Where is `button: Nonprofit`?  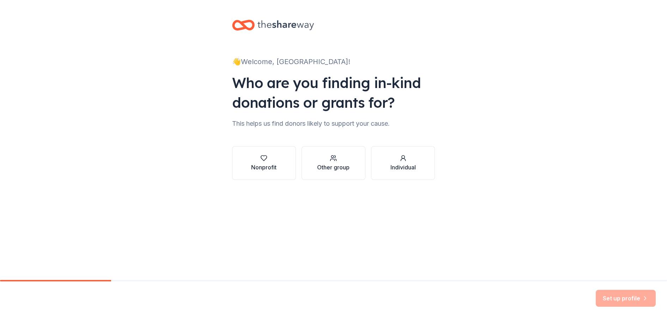 button: Nonprofit is located at coordinates (264, 163).